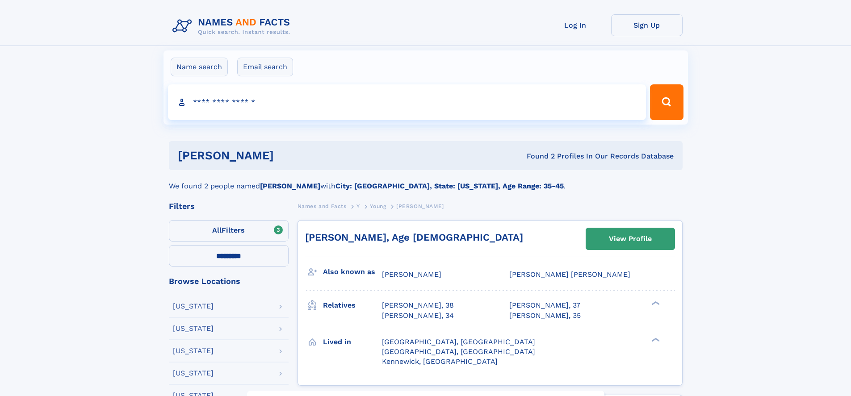 This screenshot has height=396, width=851. Describe the element at coordinates (199, 67) in the screenshot. I see `label: Name search` at that location.